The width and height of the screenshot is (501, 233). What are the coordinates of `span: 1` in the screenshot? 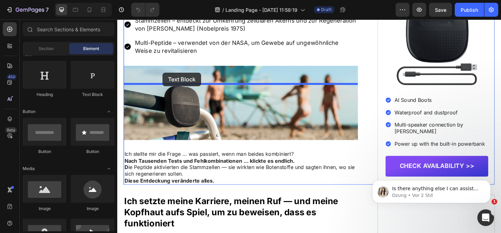 It's located at (494, 202).